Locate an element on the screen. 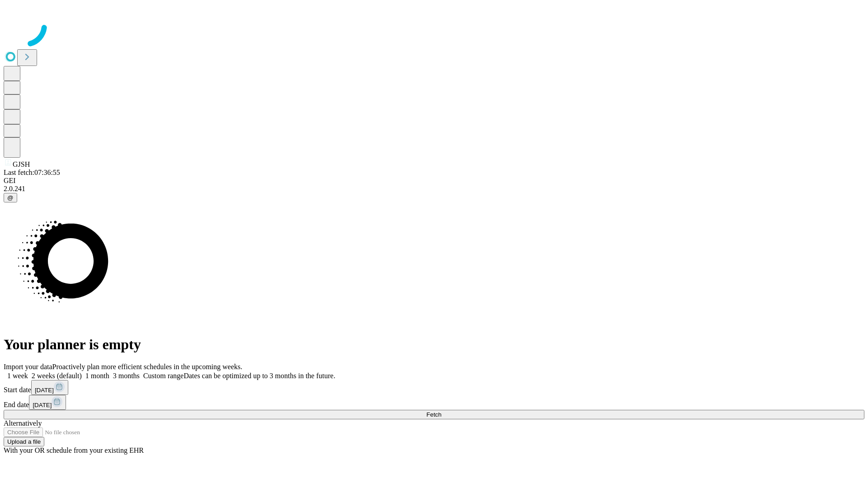 This screenshot has height=488, width=868. span: 3 months is located at coordinates (126, 375).